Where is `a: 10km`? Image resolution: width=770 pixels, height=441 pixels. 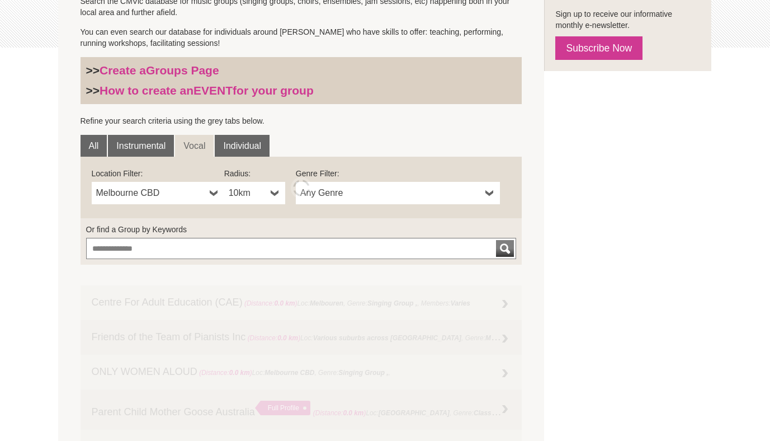
a: 10km is located at coordinates (255, 193).